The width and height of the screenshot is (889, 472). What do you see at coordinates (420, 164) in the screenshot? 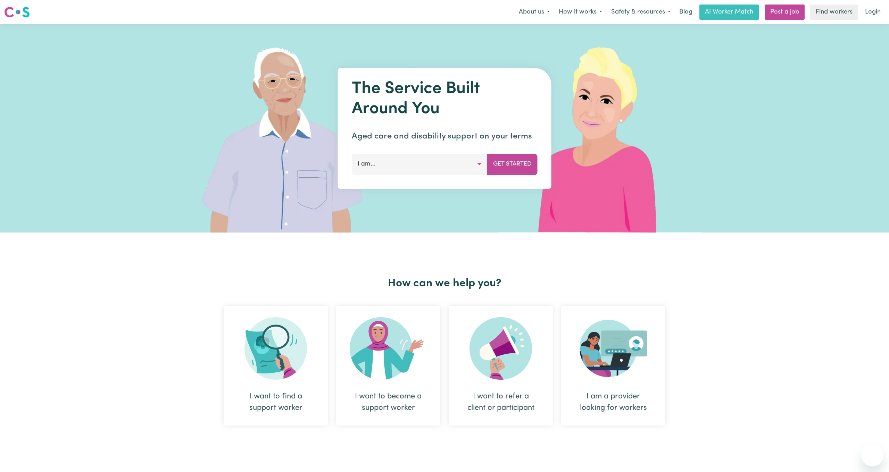
I see `button: I am...` at bounding box center [420, 164].